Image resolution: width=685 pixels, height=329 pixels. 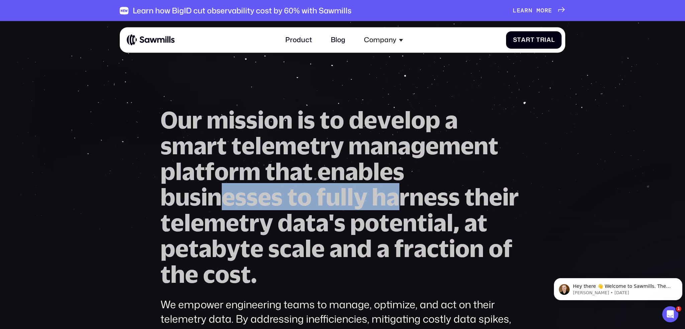 What do you see at coordinates (242, 11) in the screenshot?
I see `div: Learn how BigID cut observability cost by 60% with Sawmills` at bounding box center [242, 11].